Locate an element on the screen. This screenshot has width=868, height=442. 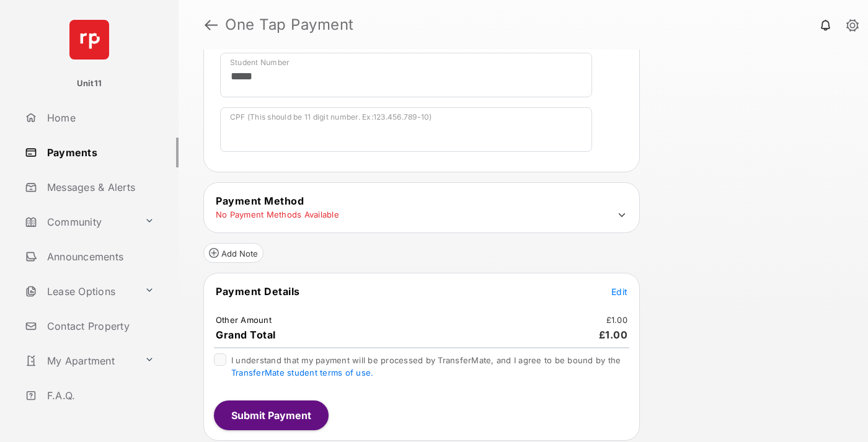
span: I understand that my payment will be processed by TransferMate, and I agree to be bound by the is located at coordinates (426, 366).